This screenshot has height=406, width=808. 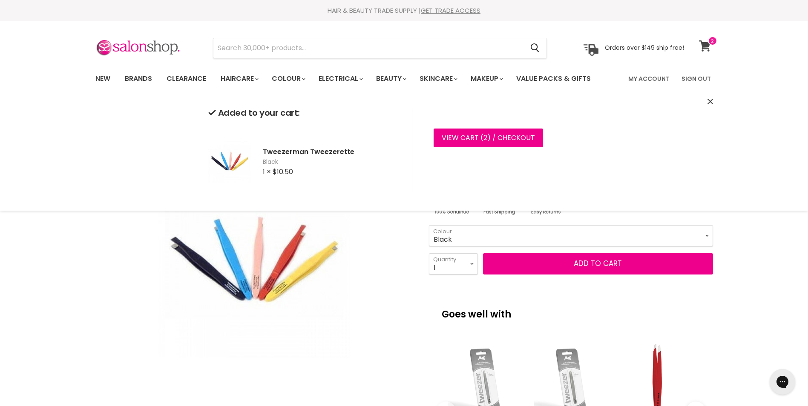 I want to click on a: New, so click(x=103, y=79).